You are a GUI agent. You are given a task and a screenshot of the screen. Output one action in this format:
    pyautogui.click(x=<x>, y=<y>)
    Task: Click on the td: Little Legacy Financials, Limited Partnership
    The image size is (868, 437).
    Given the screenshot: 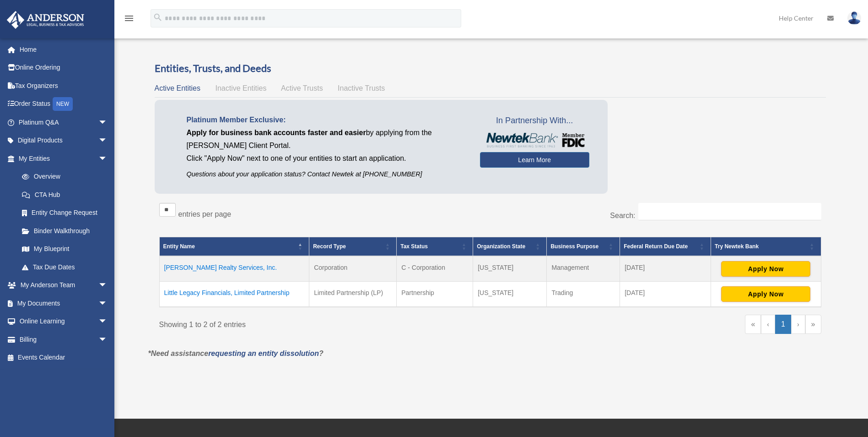 What is the action you would take?
    pyautogui.click(x=234, y=294)
    